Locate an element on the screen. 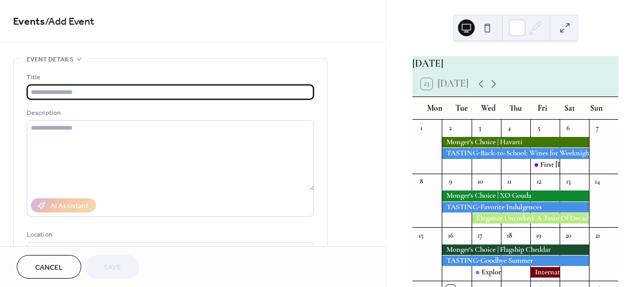 This screenshot has width=644, height=287. div: Thu is located at coordinates (515, 108).